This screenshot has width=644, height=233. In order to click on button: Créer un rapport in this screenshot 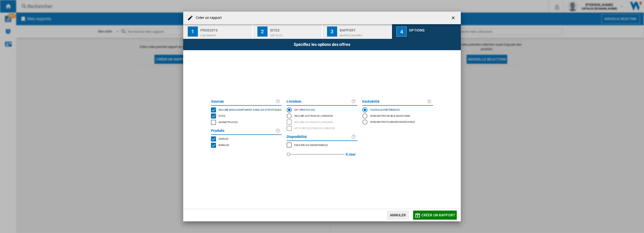, I will do `click(435, 215)`.